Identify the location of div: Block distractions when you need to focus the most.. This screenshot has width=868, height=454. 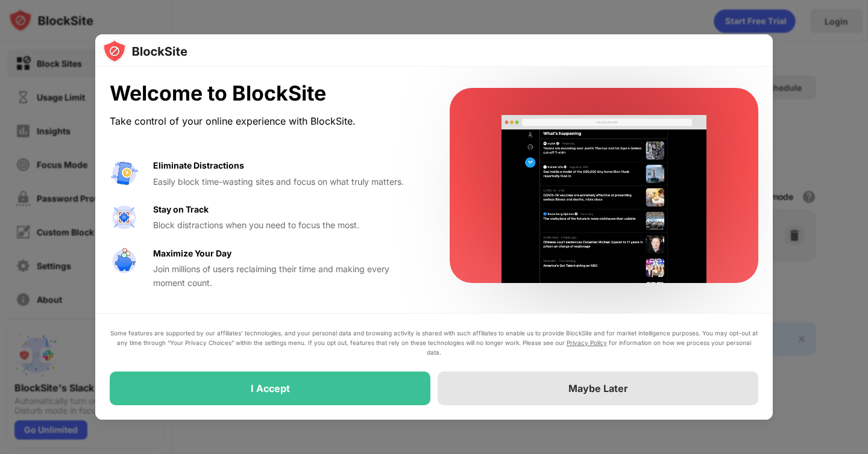
(287, 226).